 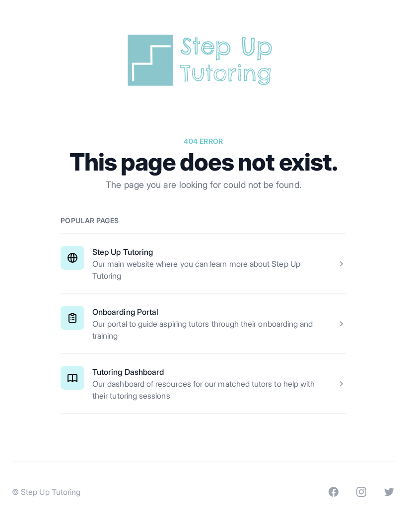 I want to click on img: Step Up Tutoring horizontal logo, so click(x=204, y=60).